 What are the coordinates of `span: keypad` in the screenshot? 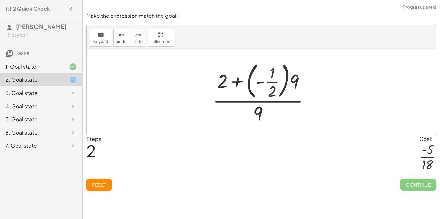 It's located at (101, 42).